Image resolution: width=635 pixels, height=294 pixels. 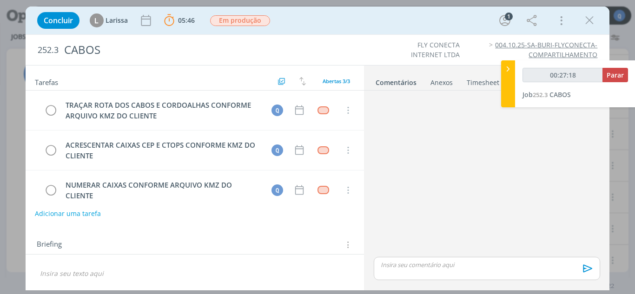 What do you see at coordinates (546, 49) in the screenshot?
I see `a: 004.10.25-SA-BURI-FLYCONECTA-COMPARTILHAMENTO` at bounding box center [546, 49].